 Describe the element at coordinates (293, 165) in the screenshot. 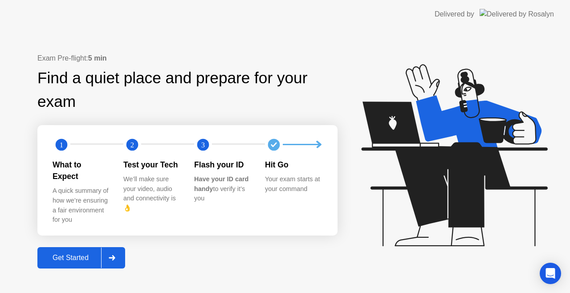

I see `div: Hit Go` at that location.